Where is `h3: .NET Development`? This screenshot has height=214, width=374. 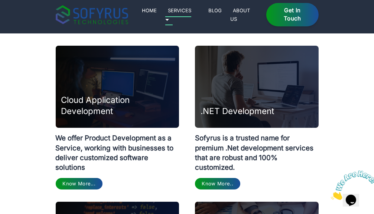
h3: .NET Development is located at coordinates (237, 111).